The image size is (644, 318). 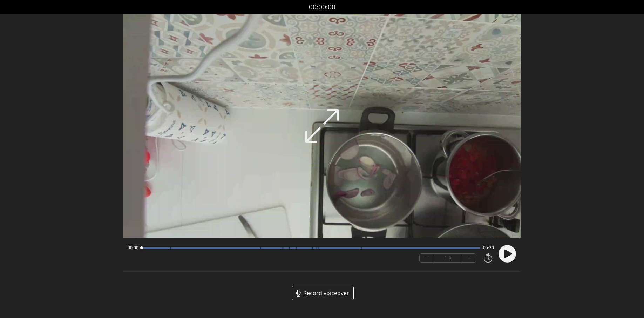 I want to click on a: Record voiceover, so click(x=322, y=293).